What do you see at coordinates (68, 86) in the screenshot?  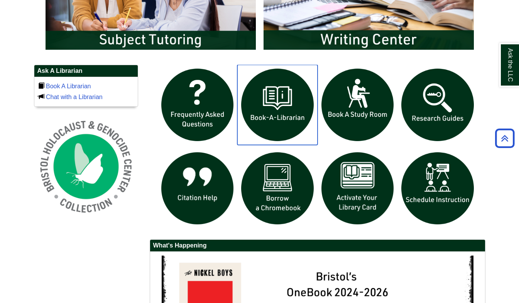 I see `a: Book A Librarian` at bounding box center [68, 86].